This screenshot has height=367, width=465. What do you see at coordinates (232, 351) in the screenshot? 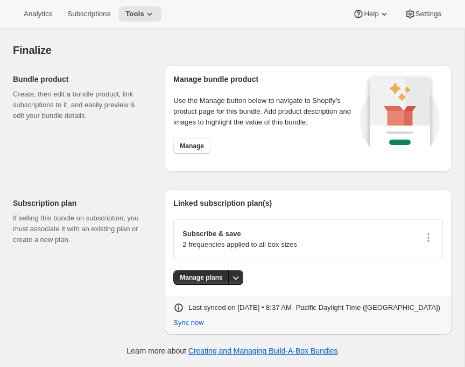
I see `p: Learn more about` at bounding box center [232, 351].